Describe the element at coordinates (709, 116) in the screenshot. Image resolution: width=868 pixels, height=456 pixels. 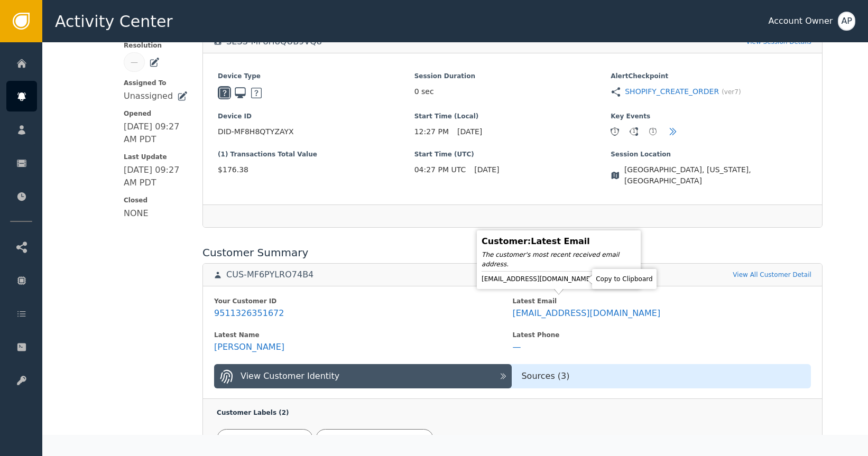
I see `span: Key Events` at that location.